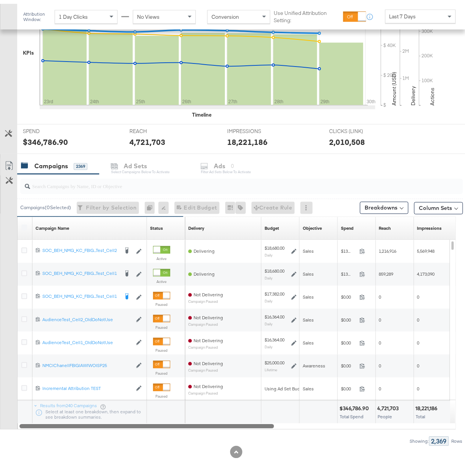 Image resolution: width=465 pixels, height=476 pixels. What do you see at coordinates (387, 270) in the screenshot?
I see `span: 859,289` at bounding box center [387, 270].